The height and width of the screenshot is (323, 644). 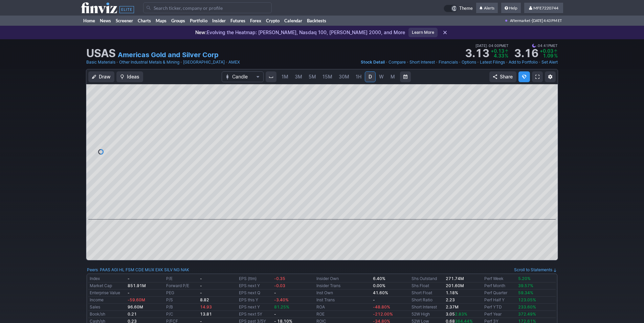 I want to click on a: Fullscreen, so click(x=537, y=77).